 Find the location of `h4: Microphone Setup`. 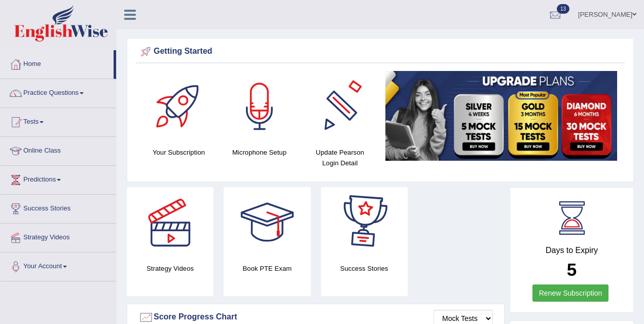

h4: Microphone Setup is located at coordinates (259, 152).